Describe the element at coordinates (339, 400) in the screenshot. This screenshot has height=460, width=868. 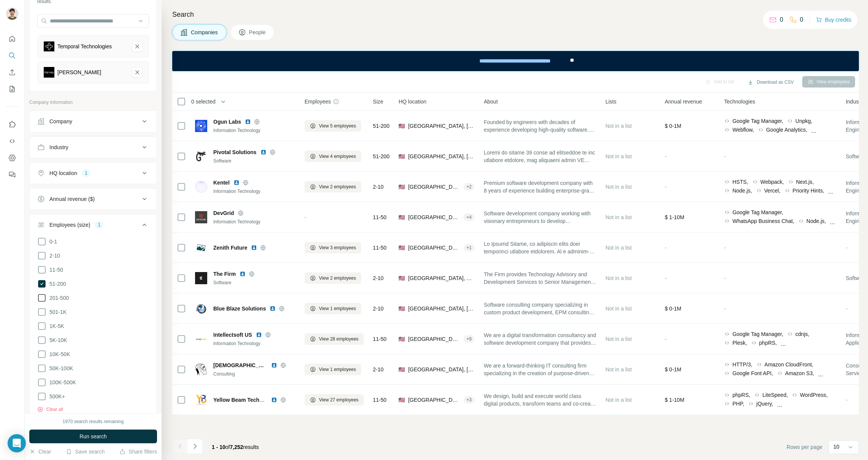
I see `span: View 27 employees` at that location.